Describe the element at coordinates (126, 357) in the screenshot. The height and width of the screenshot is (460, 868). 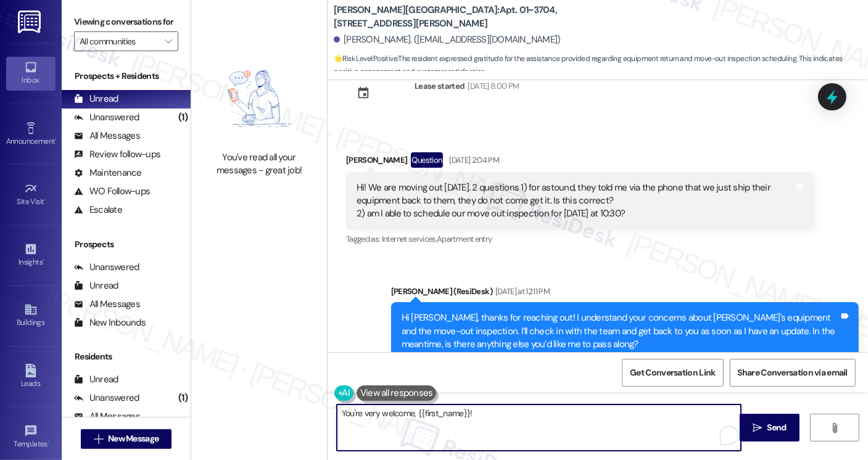
I see `div: Residents` at that location.